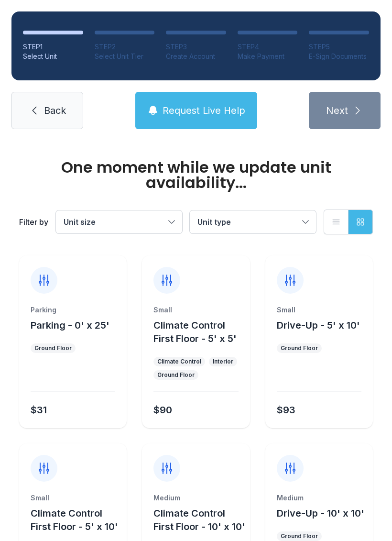 Image resolution: width=392 pixels, height=541 pixels. What do you see at coordinates (319, 325) in the screenshot?
I see `button: Drive-Up - 5' x 10'` at bounding box center [319, 325].